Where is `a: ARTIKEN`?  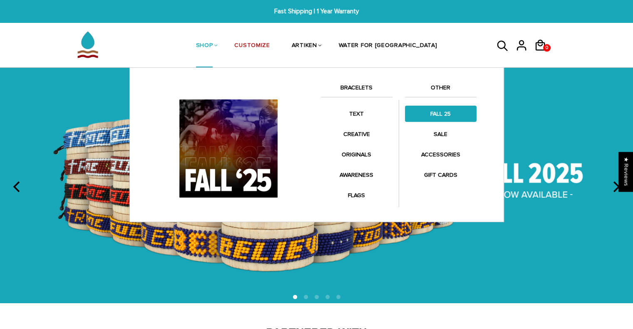
a: ARTIKEN is located at coordinates (304, 46).